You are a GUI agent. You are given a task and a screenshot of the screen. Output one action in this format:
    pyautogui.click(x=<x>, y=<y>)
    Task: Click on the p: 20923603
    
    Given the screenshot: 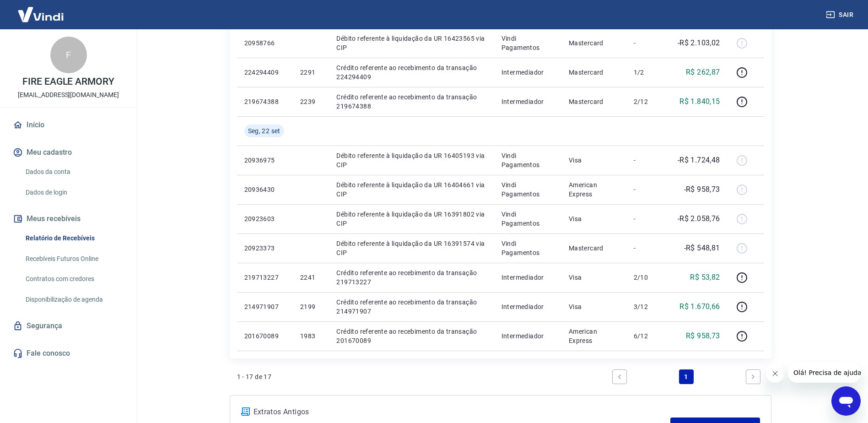 What is the action you would take?
    pyautogui.click(x=265, y=219)
    